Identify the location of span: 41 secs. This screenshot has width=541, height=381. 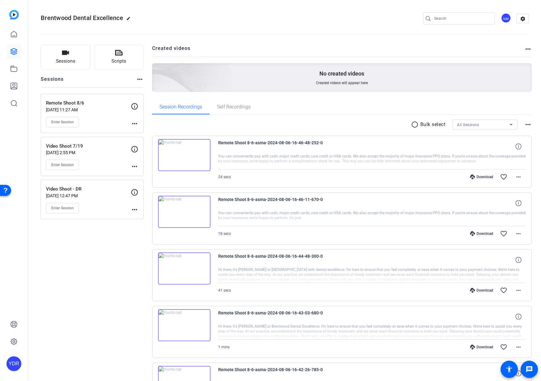
(224, 291).